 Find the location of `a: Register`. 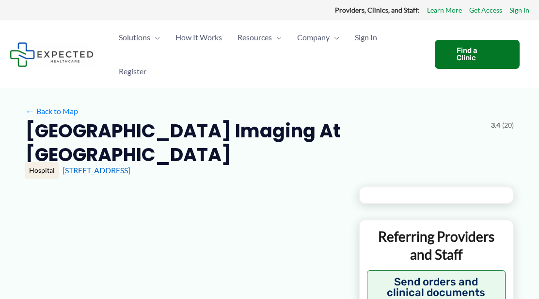

a: Register is located at coordinates (132, 71).